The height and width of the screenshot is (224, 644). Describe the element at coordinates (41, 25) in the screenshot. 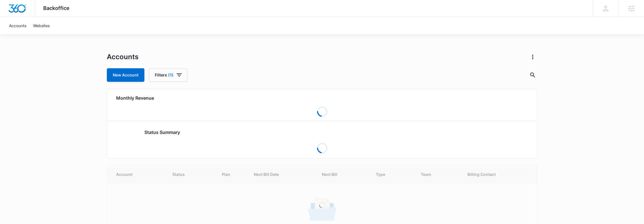

I see `a: Websites` at that location.